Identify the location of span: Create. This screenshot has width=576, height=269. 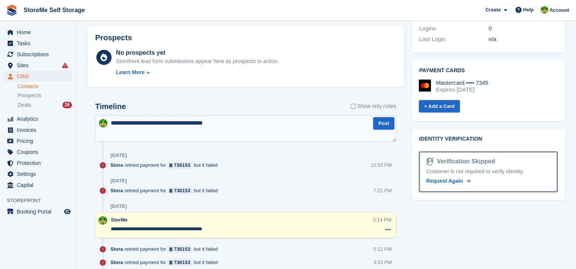
(493, 10).